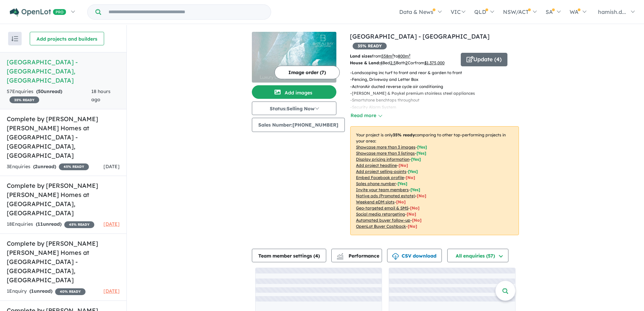 This screenshot has height=311, width=644. I want to click on u: Showcase more than 3 listings, so click(385, 153).